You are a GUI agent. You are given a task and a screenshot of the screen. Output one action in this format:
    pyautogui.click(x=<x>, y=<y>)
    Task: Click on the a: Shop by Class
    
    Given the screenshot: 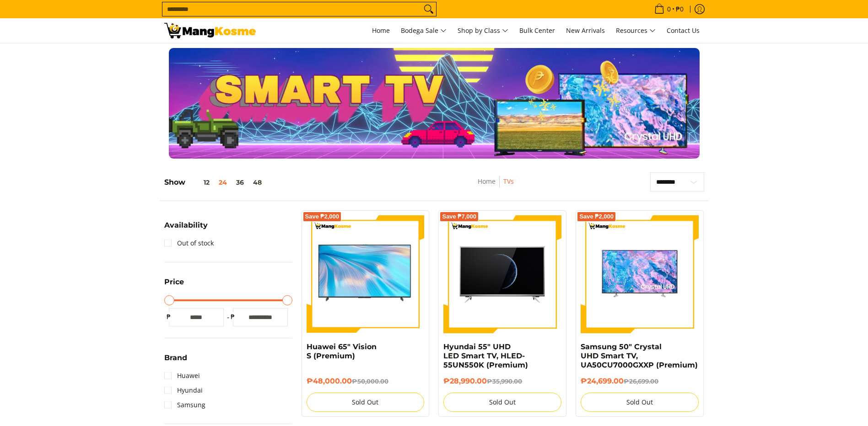 What is the action you would take?
    pyautogui.click(x=483, y=30)
    